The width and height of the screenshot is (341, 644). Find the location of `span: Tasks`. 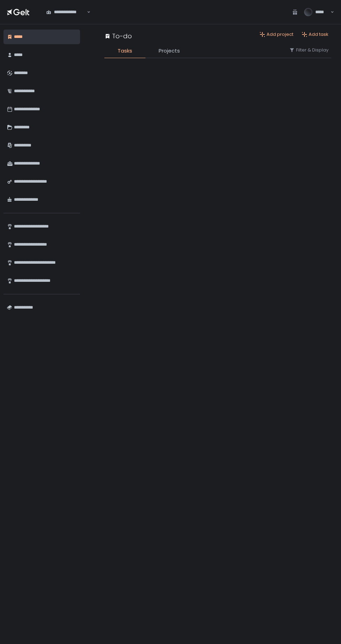

span: Tasks is located at coordinates (125, 51).